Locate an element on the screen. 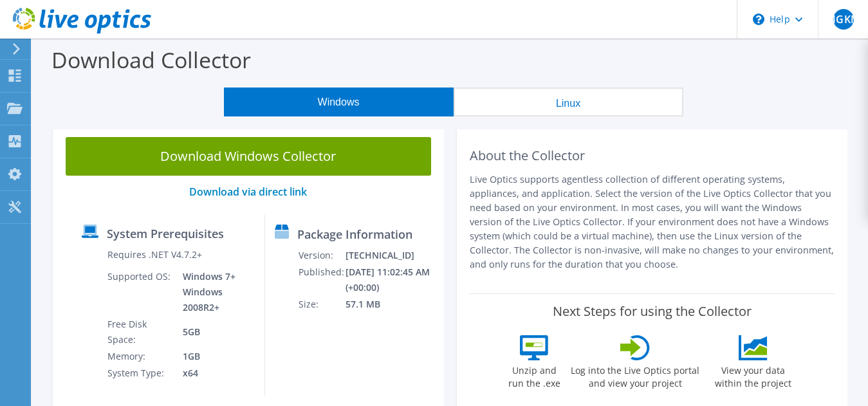 The image size is (868, 406). a: Download via direct link is located at coordinates (247, 192).